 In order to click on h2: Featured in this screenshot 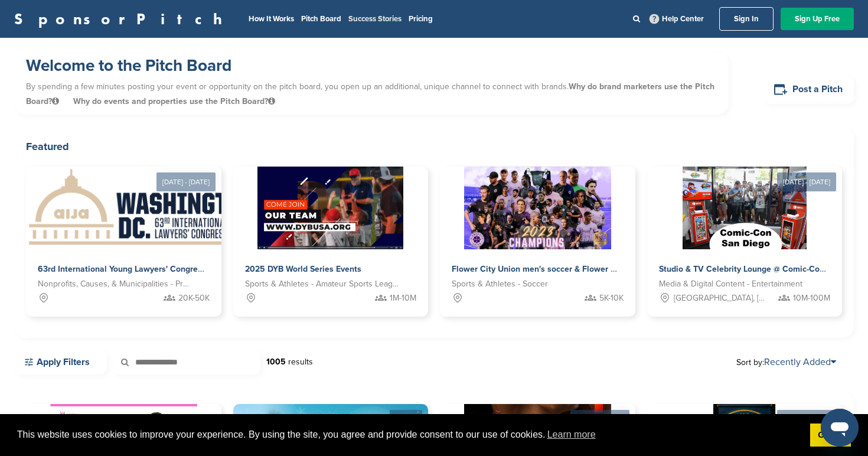, I will do `click(434, 147)`.